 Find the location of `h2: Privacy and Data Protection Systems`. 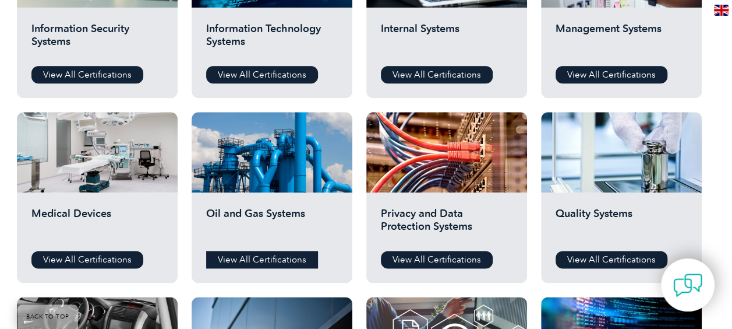

h2: Privacy and Data Protection Systems is located at coordinates (447, 224).